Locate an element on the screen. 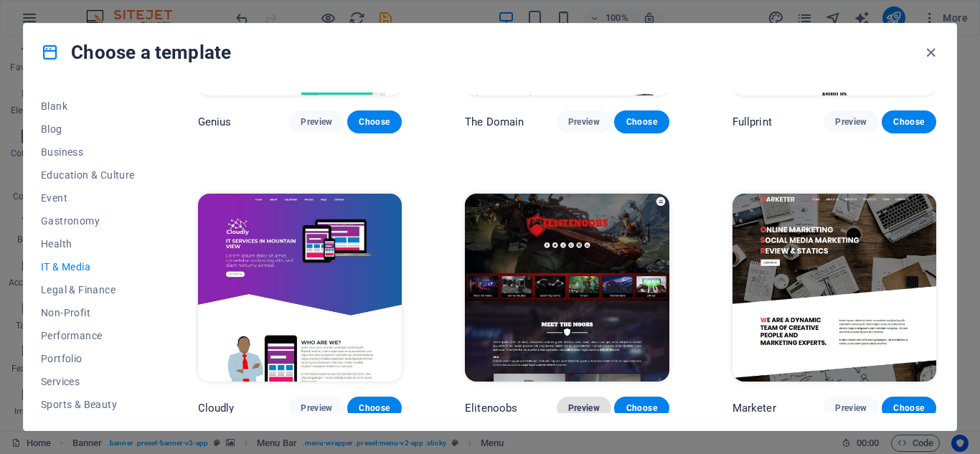  button: IT & Media is located at coordinates (87, 267).